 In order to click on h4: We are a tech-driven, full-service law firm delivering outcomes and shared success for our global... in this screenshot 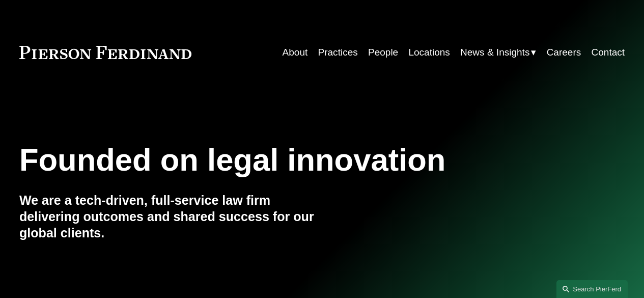, I will do `click(171, 217)`.